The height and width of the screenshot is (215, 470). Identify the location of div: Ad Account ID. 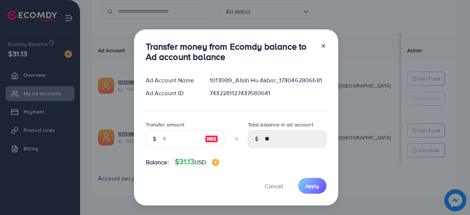
(172, 93).